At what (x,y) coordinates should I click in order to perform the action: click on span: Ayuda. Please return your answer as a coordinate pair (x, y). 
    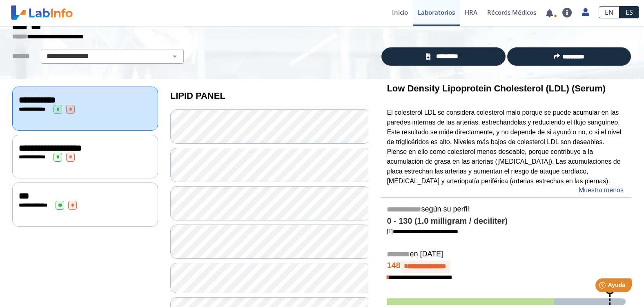
    Looking at the image, I should click on (45, 9).